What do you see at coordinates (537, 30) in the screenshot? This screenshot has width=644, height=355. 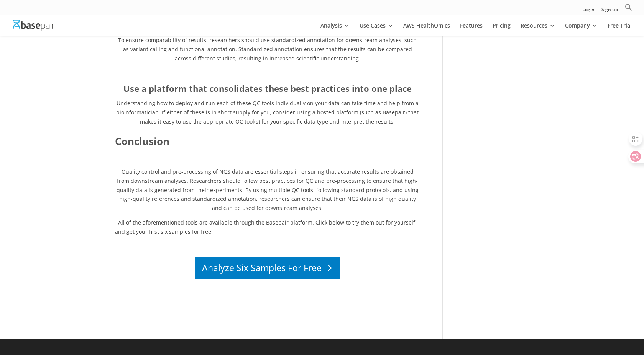 I see `a: Resources` at bounding box center [537, 30].